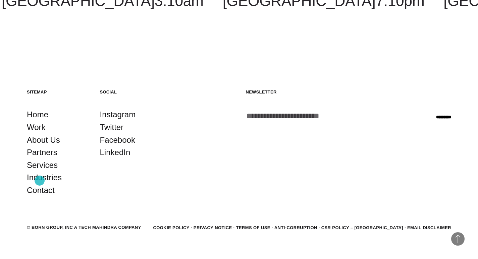 Image resolution: width=478 pixels, height=259 pixels. What do you see at coordinates (117, 140) in the screenshot?
I see `a: Facebook` at bounding box center [117, 140].